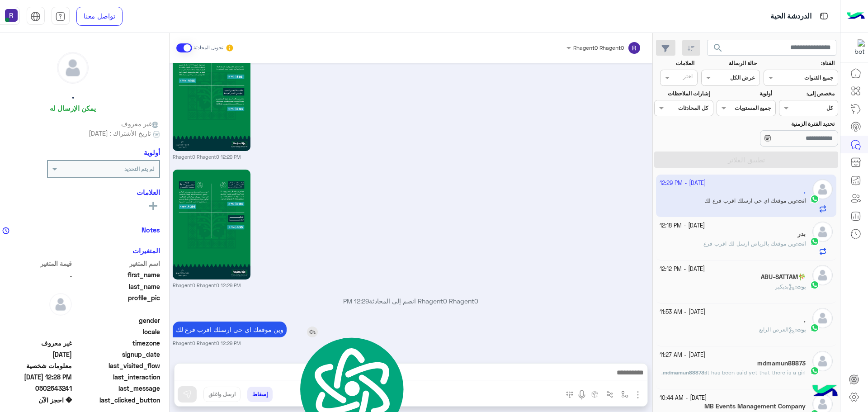 This screenshot has width=868, height=412. What do you see at coordinates (755, 406) in the screenshot?
I see `h5: MB Events Management Company` at bounding box center [755, 406].